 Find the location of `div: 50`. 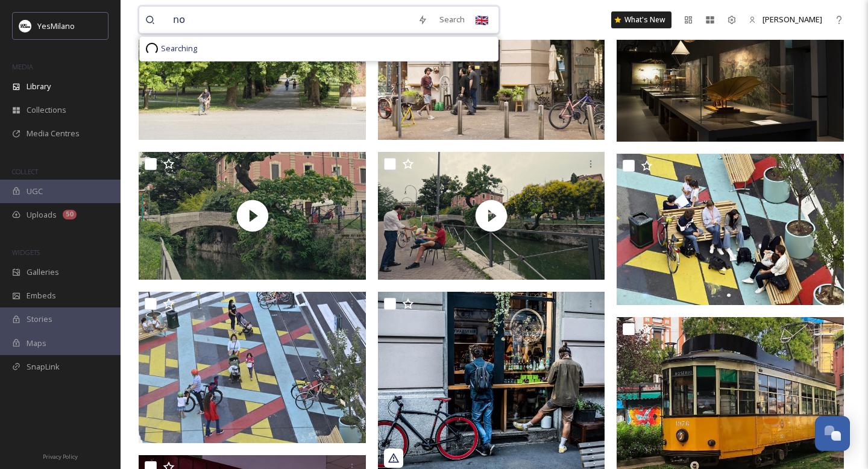

div: 50 is located at coordinates (70, 215).